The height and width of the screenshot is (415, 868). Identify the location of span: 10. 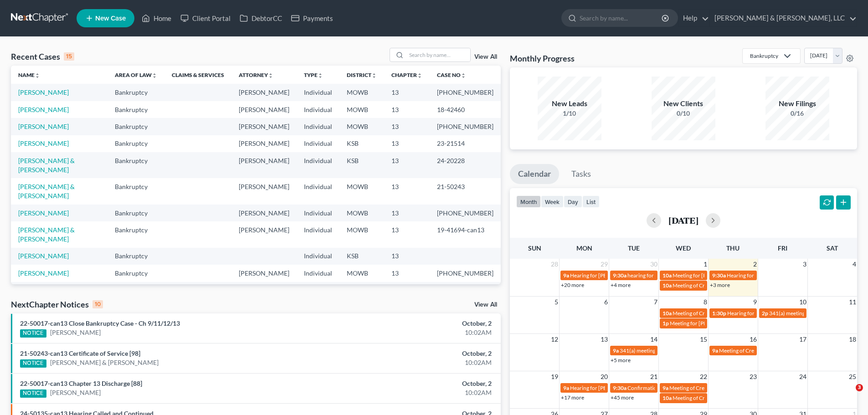
(803, 302).